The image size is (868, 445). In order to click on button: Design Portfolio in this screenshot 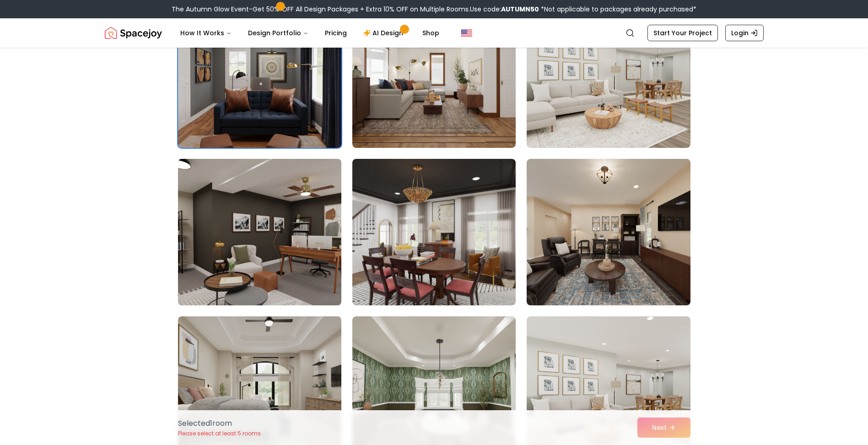, I will do `click(278, 33)`.